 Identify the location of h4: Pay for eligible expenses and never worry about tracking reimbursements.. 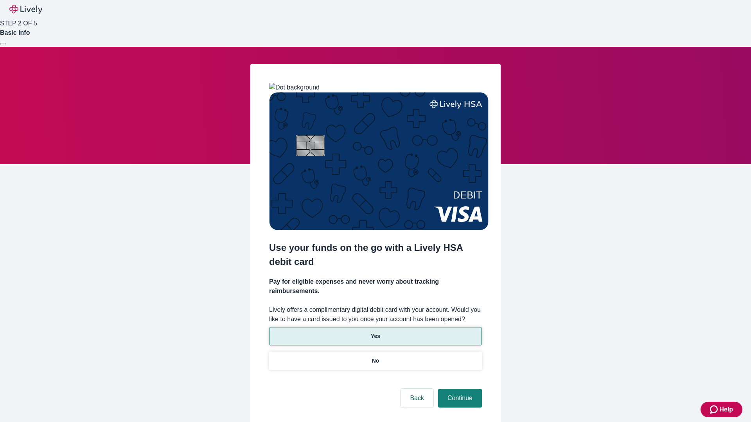
(375, 287).